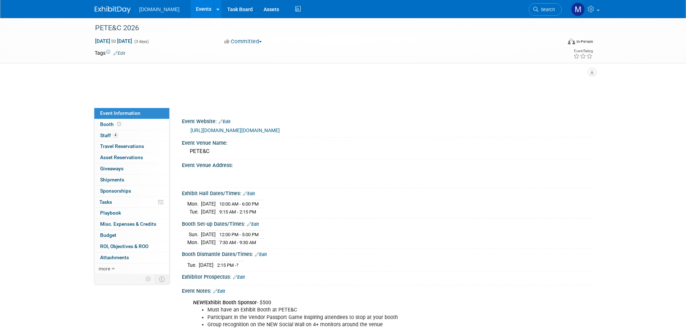  Describe the element at coordinates (114, 257) in the screenshot. I see `span: Attachments` at that location.